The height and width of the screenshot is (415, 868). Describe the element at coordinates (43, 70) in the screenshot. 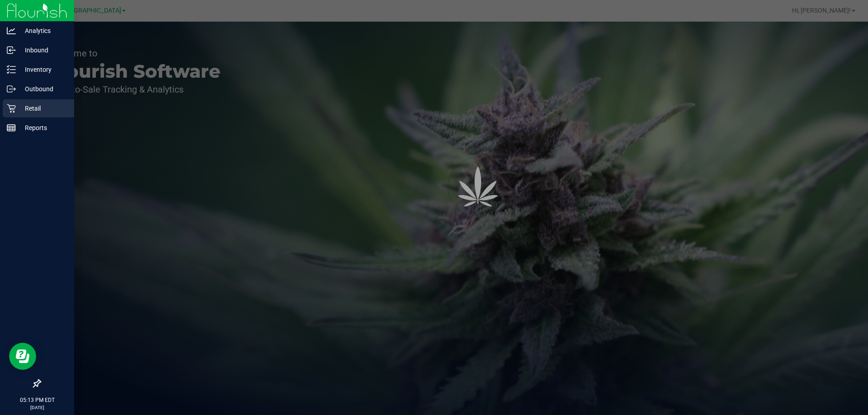

I see `p: Inventory` at that location.